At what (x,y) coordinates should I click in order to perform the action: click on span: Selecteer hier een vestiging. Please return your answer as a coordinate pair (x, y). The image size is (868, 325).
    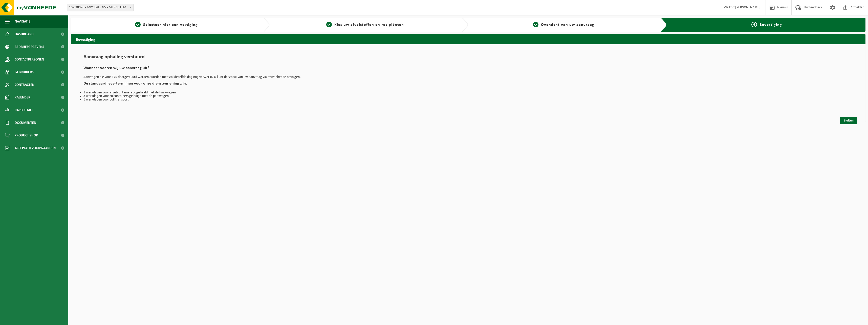
    Looking at the image, I should click on (170, 25).